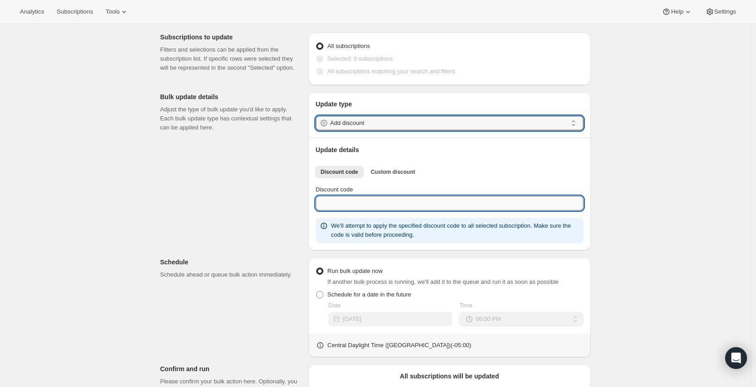 This screenshot has height=387, width=756. What do you see at coordinates (677, 12) in the screenshot?
I see `span: Help` at bounding box center [677, 12].